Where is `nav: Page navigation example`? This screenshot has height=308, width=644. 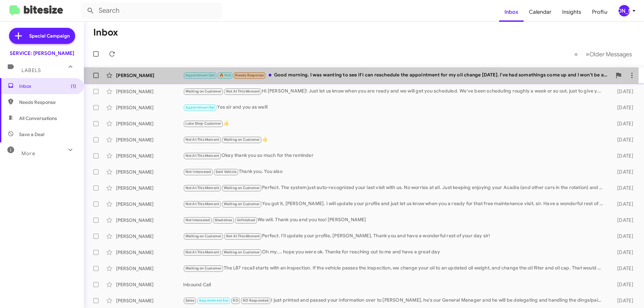 nav: Page navigation example is located at coordinates (603, 54).